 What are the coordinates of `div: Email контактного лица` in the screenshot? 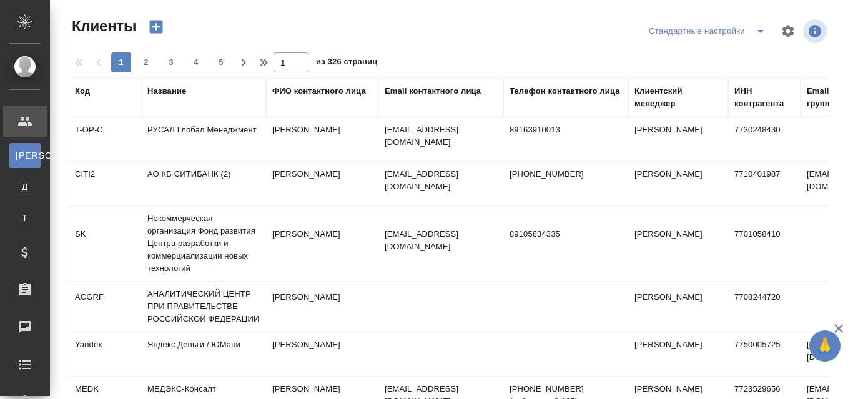 It's located at (433, 91).